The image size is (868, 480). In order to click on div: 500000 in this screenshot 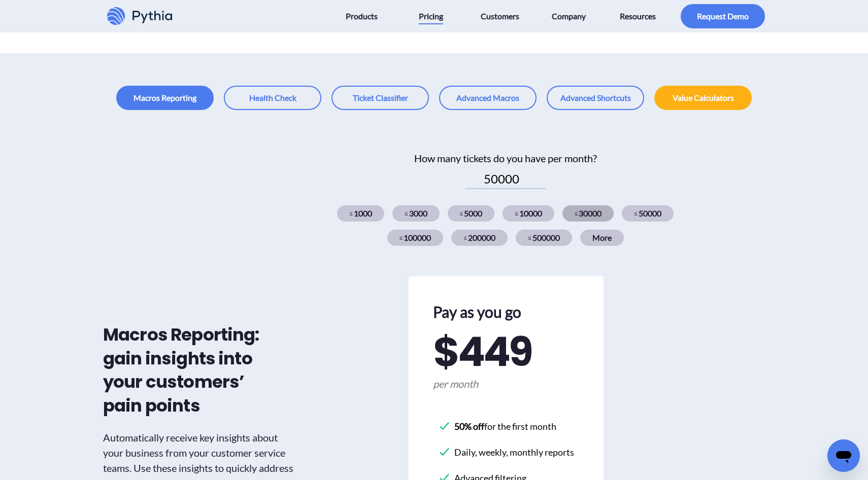, I will do `click(543, 238)`.